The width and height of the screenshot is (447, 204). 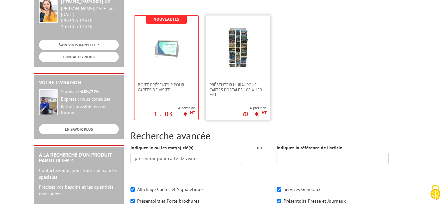 What do you see at coordinates (166, 19) in the screenshot?
I see `b: Nouveautés` at bounding box center [166, 19].